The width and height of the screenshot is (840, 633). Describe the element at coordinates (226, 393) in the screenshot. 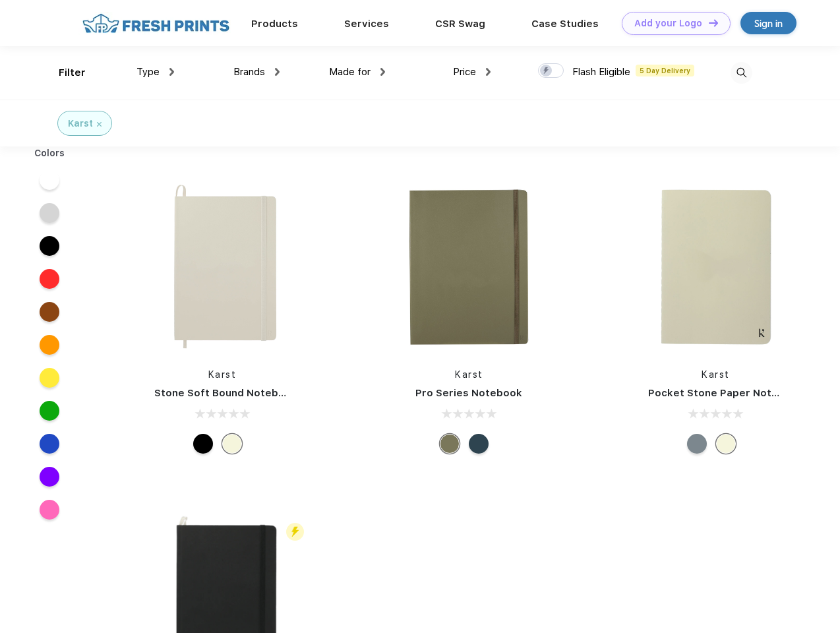

I see `a: Stone Soft Bound Notebook` at that location.